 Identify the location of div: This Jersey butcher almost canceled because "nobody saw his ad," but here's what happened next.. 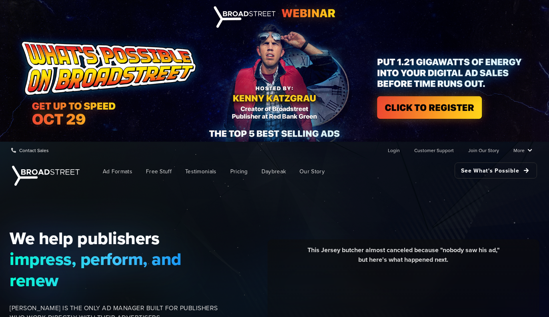
(403, 257).